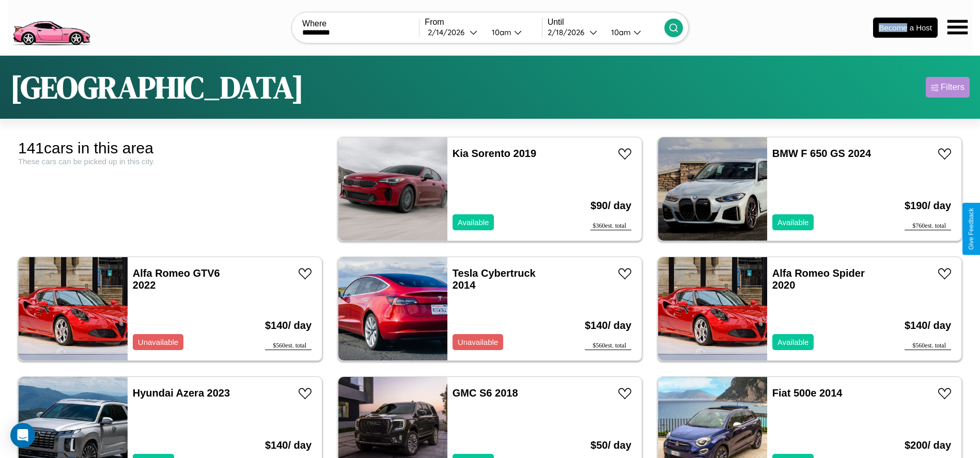 Image resolution: width=980 pixels, height=458 pixels. Describe the element at coordinates (953, 87) in the screenshot. I see `div: Filters` at that location.